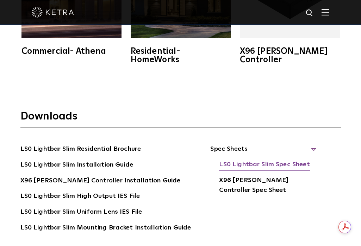  I want to click on a: LS0 Lightbar Slim Residential Brochure, so click(81, 150).